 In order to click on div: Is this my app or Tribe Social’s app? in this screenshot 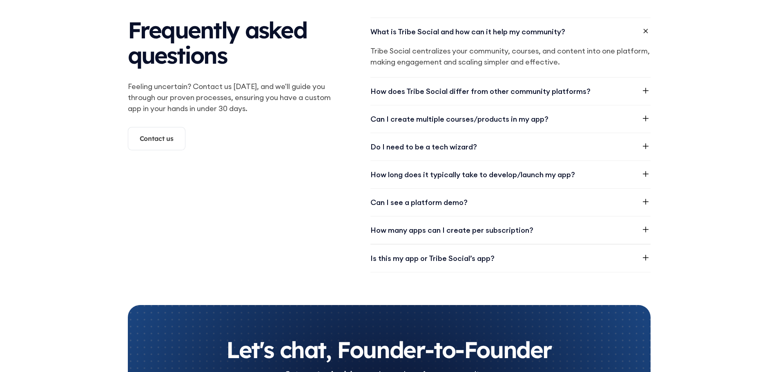, I will do `click(433, 258)`.